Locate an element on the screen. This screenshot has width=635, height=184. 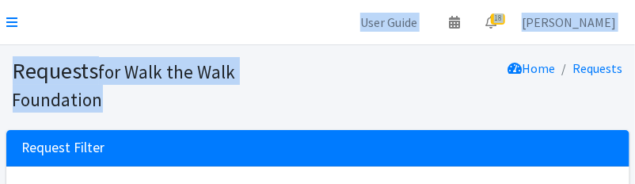
a: Requests is located at coordinates (598, 68).